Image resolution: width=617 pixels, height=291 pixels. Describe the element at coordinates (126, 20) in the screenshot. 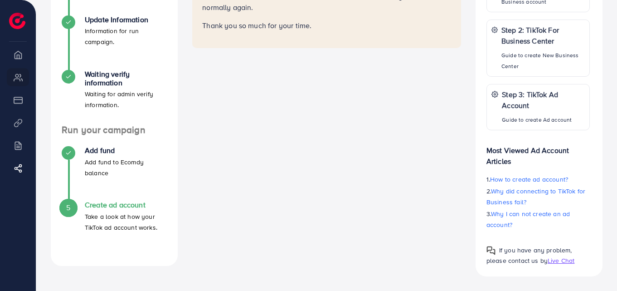

I see `h4: Update Information` at that location.